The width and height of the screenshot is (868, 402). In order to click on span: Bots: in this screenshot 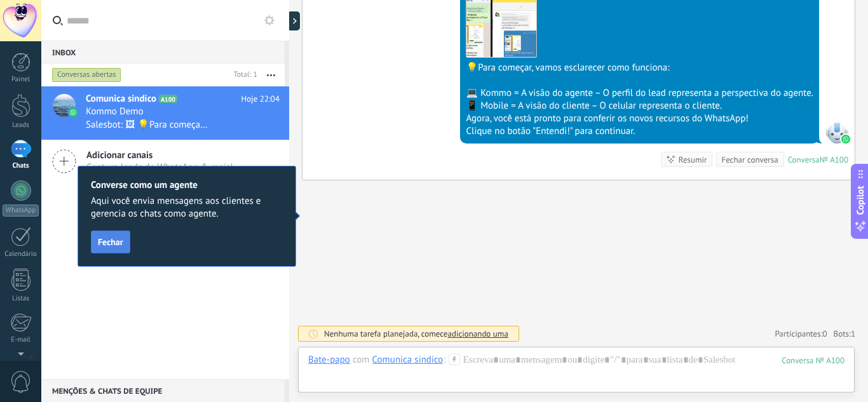, I will do `click(844, 333)`.